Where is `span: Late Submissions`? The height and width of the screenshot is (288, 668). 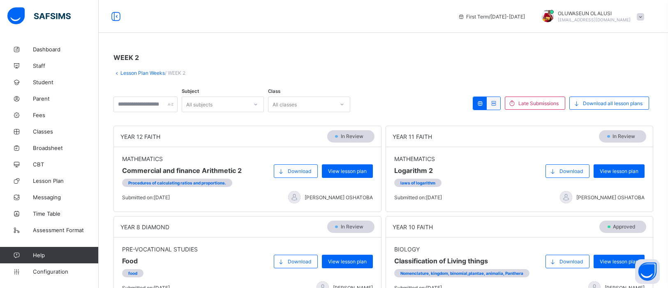
span: Late Submissions is located at coordinates (539, 103).